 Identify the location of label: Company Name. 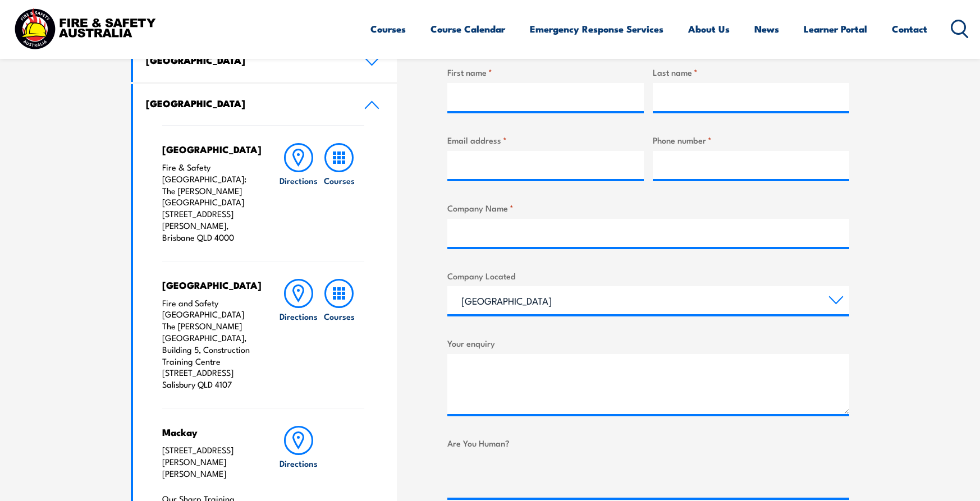
(648, 207).